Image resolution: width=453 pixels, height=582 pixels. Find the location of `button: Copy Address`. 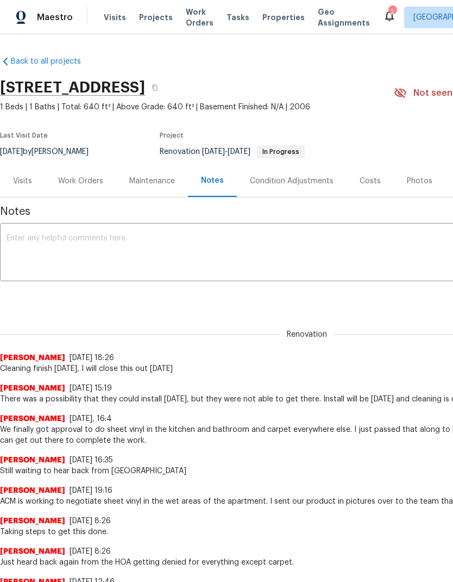

button: Copy Address is located at coordinates (155, 88).